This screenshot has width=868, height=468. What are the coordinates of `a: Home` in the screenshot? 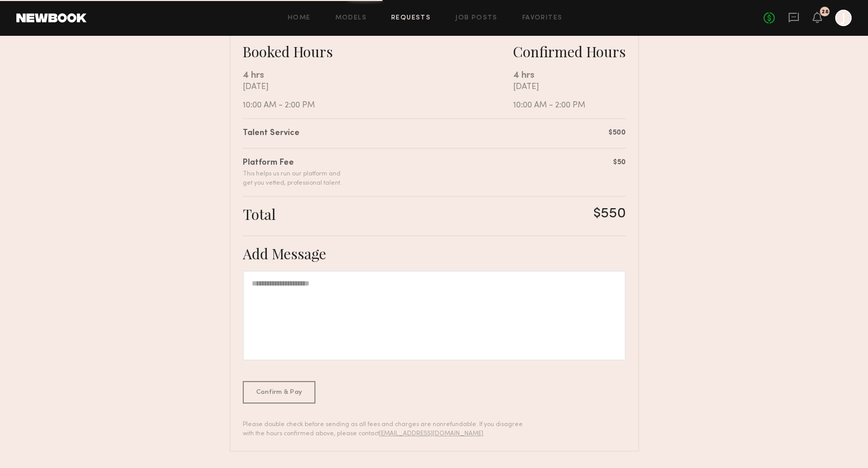 It's located at (299, 18).